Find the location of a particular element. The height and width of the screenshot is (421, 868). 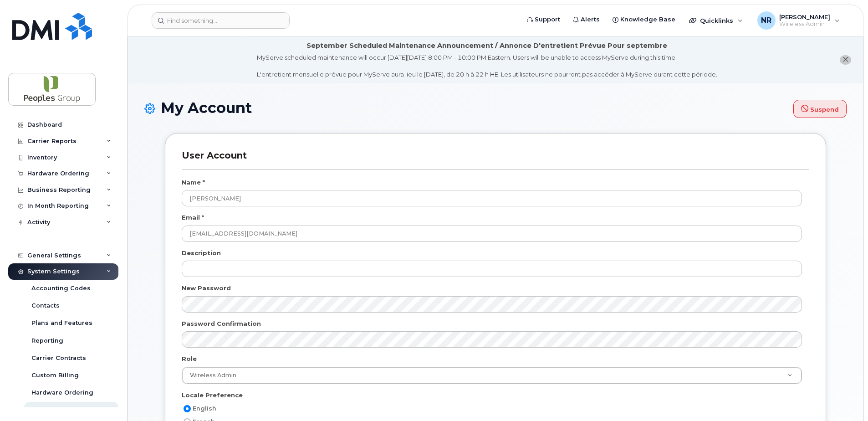

a: Wireless Admin is located at coordinates (492, 375).